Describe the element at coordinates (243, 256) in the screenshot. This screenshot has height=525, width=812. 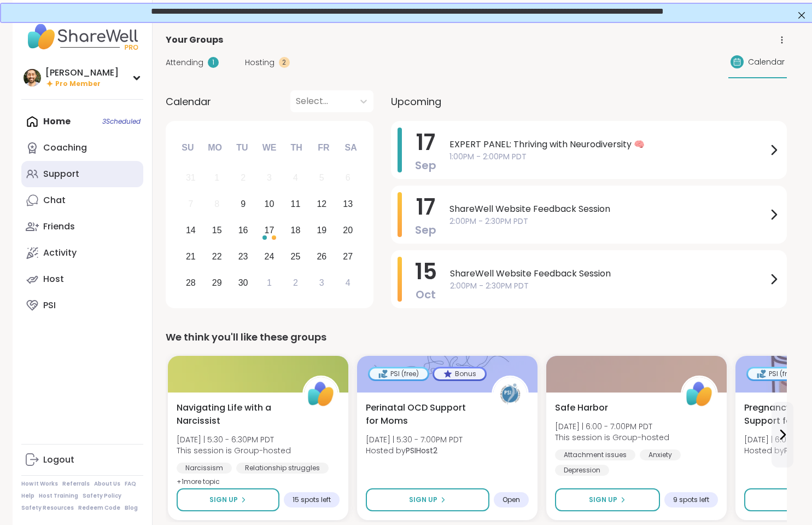
I see `div: 23` at that location.